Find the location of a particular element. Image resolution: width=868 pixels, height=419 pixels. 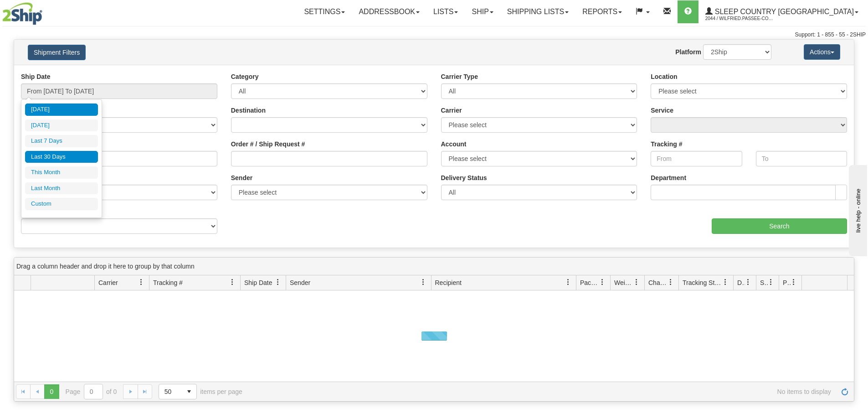

label: Order # / Ship Request # is located at coordinates (268, 144).